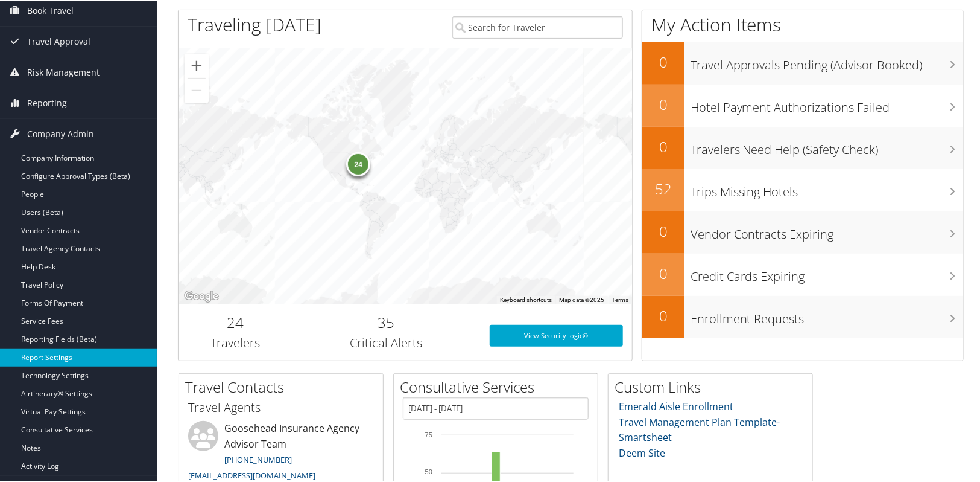 This screenshot has height=482, width=980. I want to click on tspan: 75, so click(429, 433).